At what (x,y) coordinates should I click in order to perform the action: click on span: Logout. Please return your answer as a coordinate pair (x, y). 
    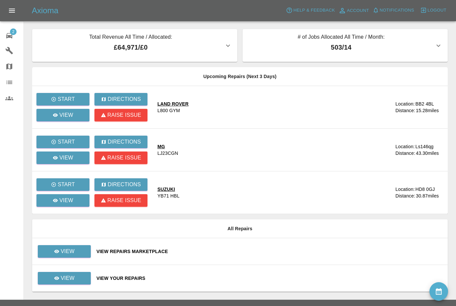
    Looking at the image, I should click on (437, 10).